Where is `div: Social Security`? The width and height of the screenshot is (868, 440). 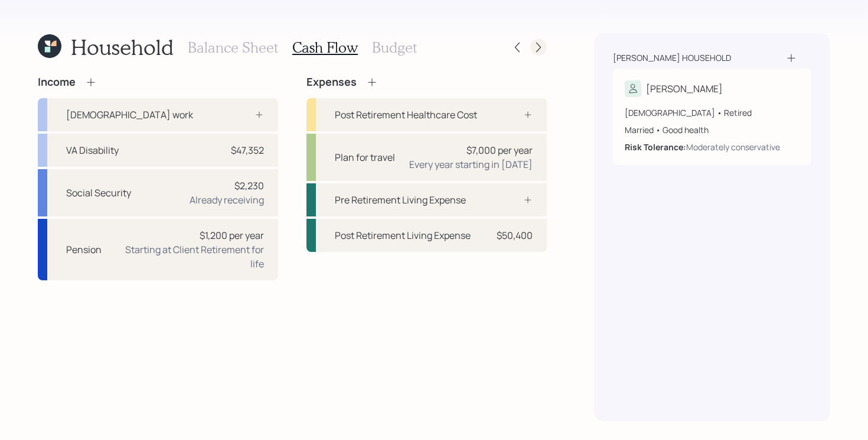
div: Social Security is located at coordinates (99, 192).